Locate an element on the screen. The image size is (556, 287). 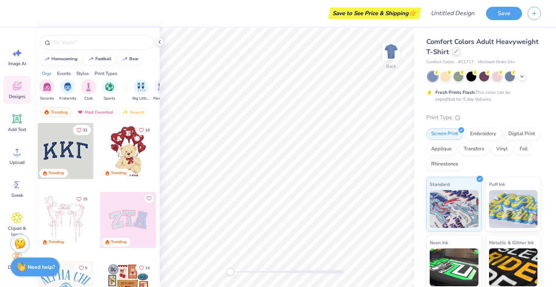
div: Screen Print is located at coordinates (444, 134).